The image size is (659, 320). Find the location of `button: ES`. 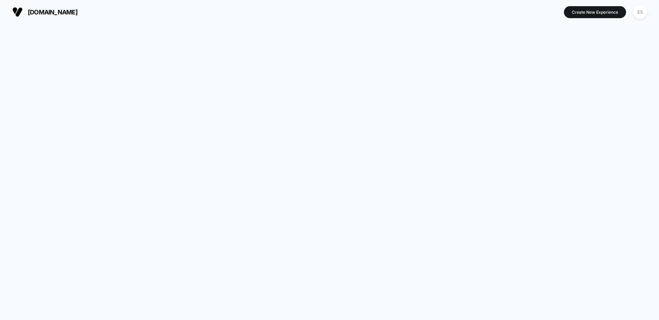

button: ES is located at coordinates (640, 12).